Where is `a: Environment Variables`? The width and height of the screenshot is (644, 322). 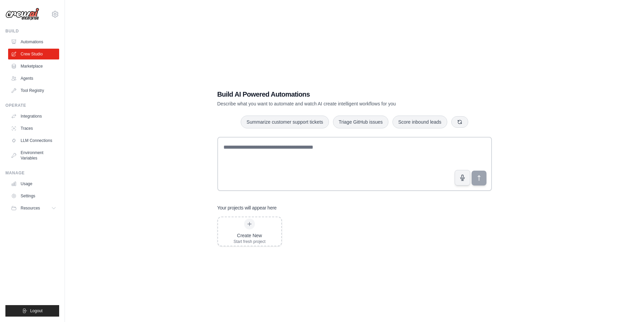
a: Environment Variables is located at coordinates (33, 156).